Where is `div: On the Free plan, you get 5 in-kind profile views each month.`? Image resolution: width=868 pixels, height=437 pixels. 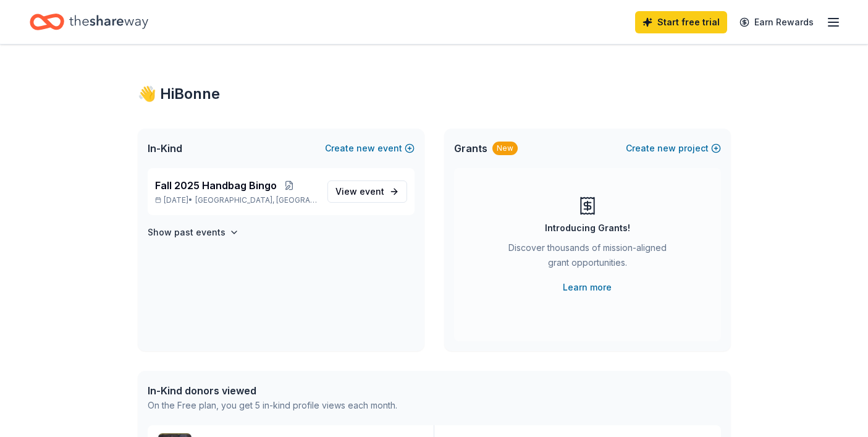
div: On the Free plan, you get 5 in-kind profile views each month. is located at coordinates (272, 405).